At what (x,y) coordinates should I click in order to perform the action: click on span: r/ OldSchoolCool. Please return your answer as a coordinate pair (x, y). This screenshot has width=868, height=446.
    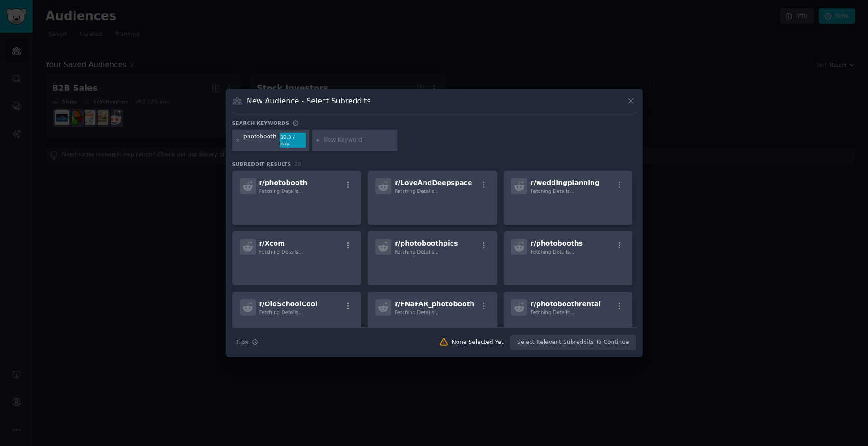
    Looking at the image, I should click on (288, 304).